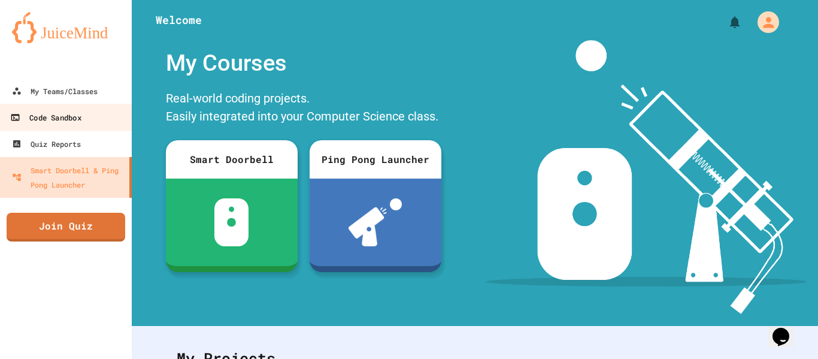 The width and height of the screenshot is (818, 359). I want to click on div: Ping Pong Launcher, so click(376, 159).